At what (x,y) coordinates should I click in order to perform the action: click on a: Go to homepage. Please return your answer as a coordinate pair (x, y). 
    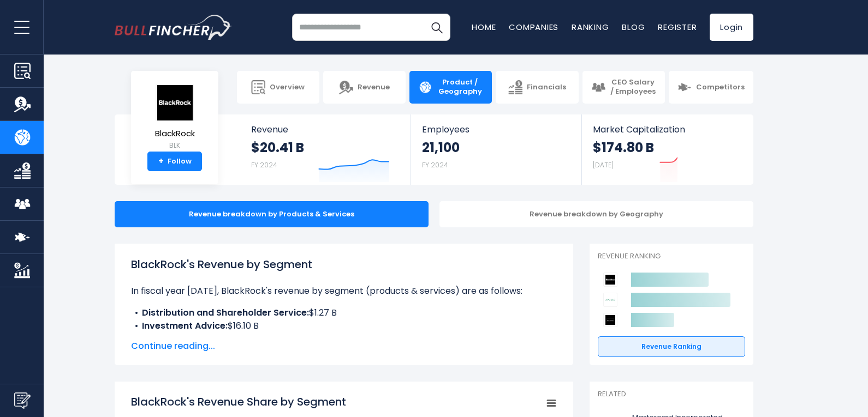
    Looking at the image, I should click on (173, 27).